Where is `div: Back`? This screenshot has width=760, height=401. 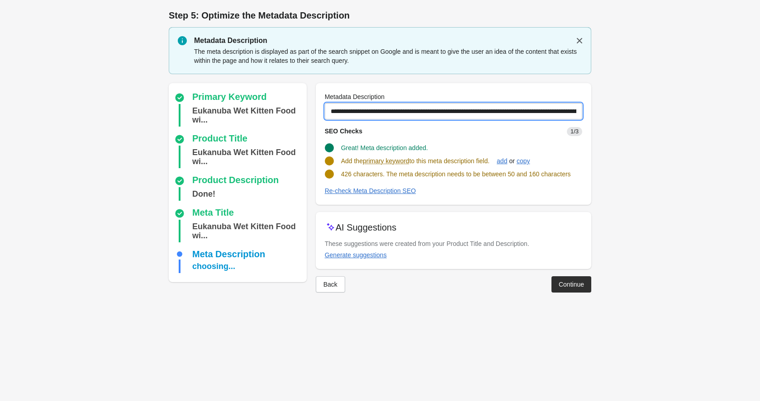 div: Back is located at coordinates (330, 285).